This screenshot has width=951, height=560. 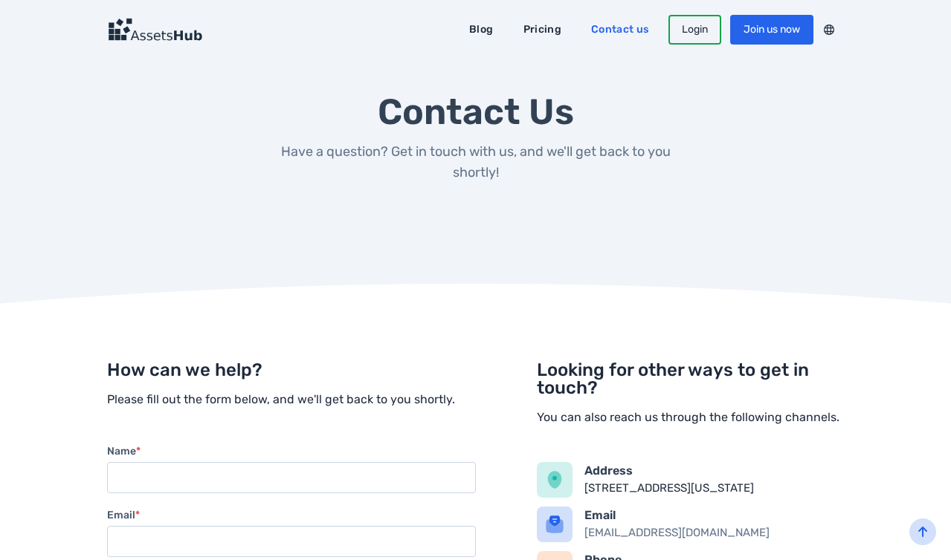 I want to click on p: Have a question? Get in touch with us, and we'll get back to you shortly!, so click(x=475, y=162).